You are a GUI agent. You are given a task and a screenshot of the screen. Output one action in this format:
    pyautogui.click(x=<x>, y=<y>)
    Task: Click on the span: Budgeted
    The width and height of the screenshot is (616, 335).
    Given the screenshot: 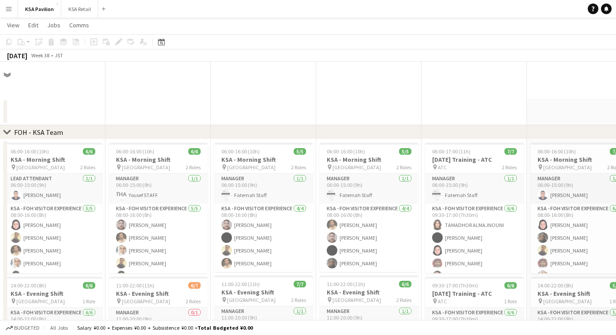 What is the action you would take?
    pyautogui.click(x=27, y=328)
    